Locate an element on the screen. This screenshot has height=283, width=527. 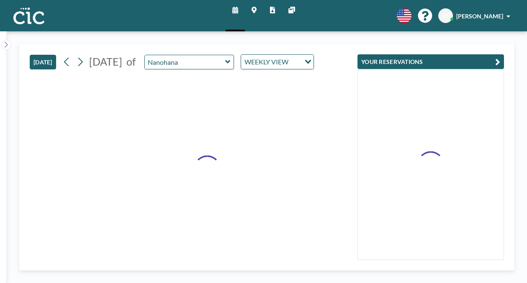
button: YOUR RESERVATIONS is located at coordinates (431, 62).